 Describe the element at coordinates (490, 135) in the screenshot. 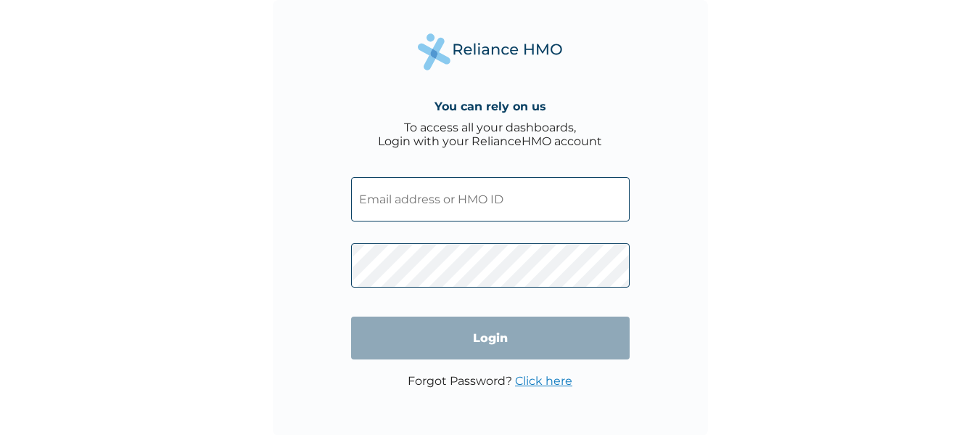

I see `div: To access all your dashboards, Login with your RelianceHMO account` at that location.